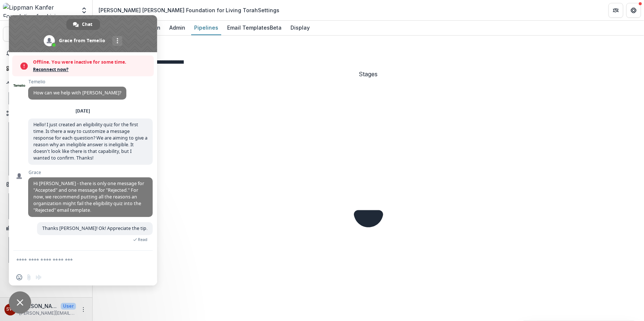  What do you see at coordinates (39, 10) in the screenshot?
I see `img: Lippman Kanfer Foundation for Living Torah logo` at bounding box center [39, 10].